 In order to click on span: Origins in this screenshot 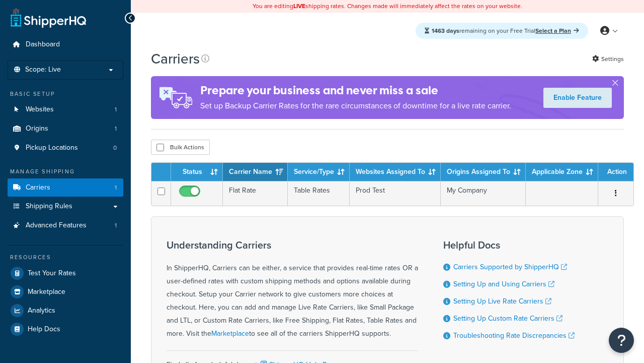, I will do `click(37, 129)`.